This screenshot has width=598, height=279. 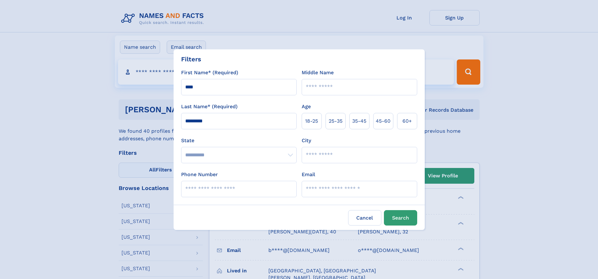 What do you see at coordinates (199, 174) in the screenshot?
I see `label: Phone Number` at bounding box center [199, 174].